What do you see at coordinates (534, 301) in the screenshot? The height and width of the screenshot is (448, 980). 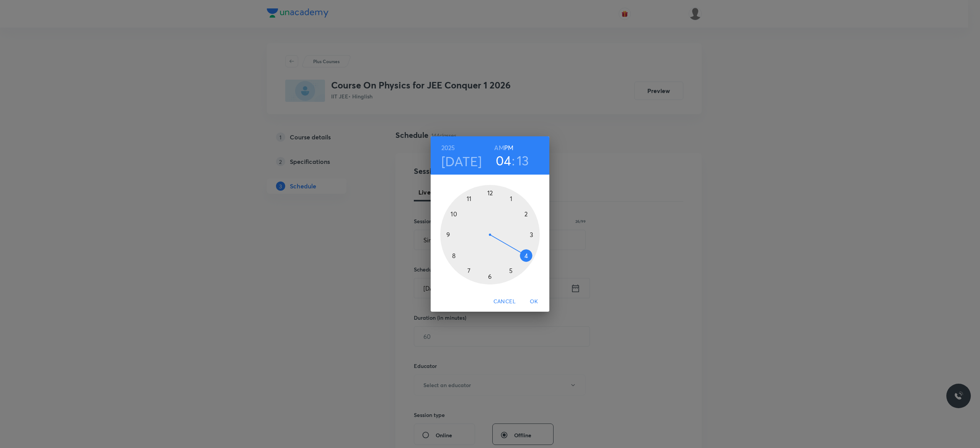 I see `span: OK` at bounding box center [534, 301].